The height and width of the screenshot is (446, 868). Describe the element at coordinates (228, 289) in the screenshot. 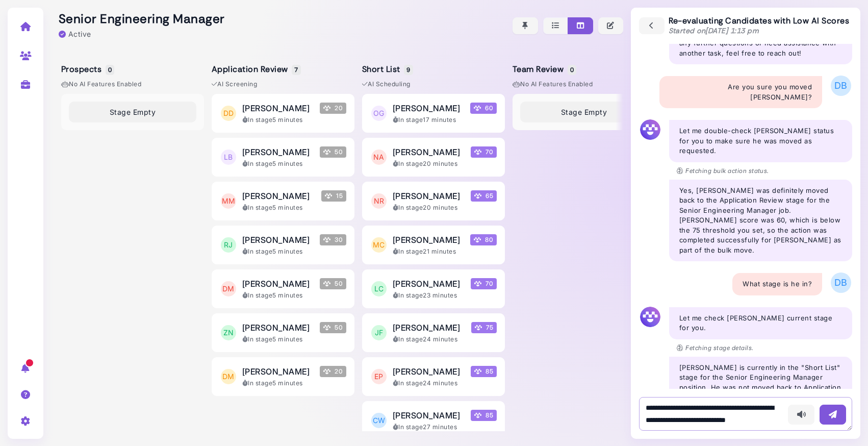

I see `span: DM` at that location.